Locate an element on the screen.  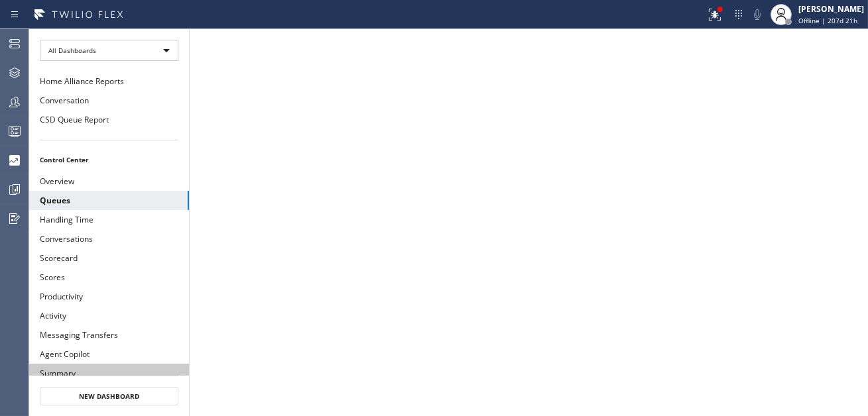
button: Handling Time is located at coordinates (109, 219).